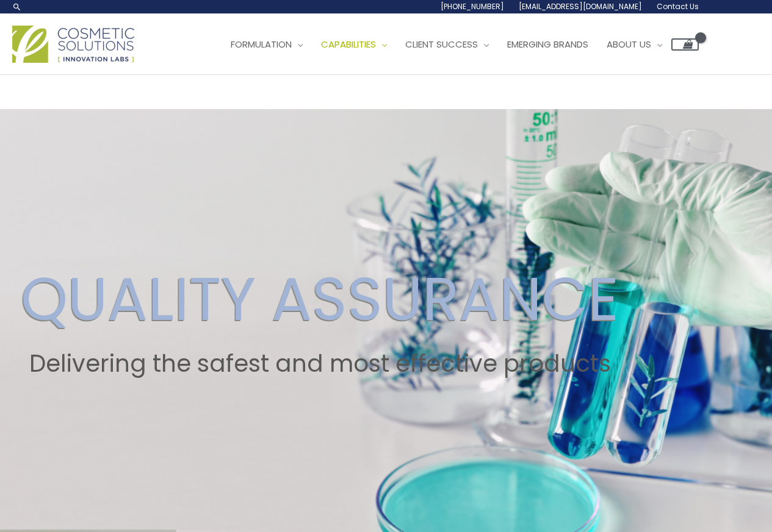 Image resolution: width=772 pixels, height=532 pixels. Describe the element at coordinates (685, 45) in the screenshot. I see `a: View Shopping Cart, empty` at that location.